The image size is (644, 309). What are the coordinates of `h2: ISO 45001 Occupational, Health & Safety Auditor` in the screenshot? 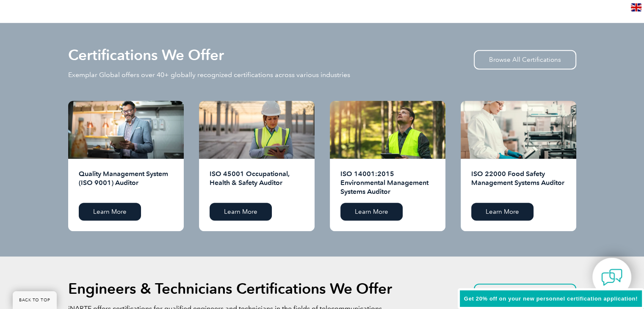 It's located at (256, 183).